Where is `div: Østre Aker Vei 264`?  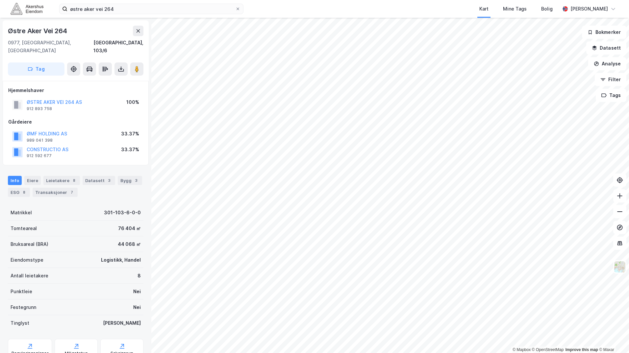
div: Østre Aker Vei 264 is located at coordinates (38, 31).